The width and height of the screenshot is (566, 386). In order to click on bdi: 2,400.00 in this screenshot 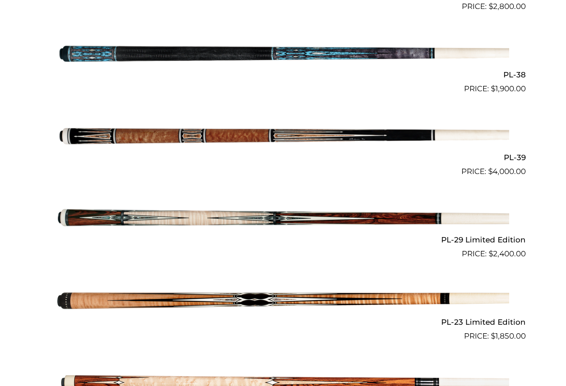, I will do `click(507, 254)`.